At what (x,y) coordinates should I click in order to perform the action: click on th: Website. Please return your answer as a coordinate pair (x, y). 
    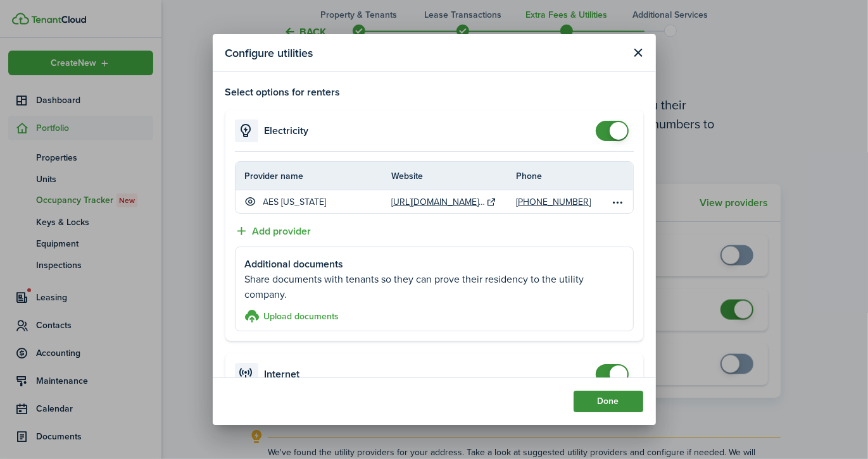
    Looking at the image, I should click on (453, 176).